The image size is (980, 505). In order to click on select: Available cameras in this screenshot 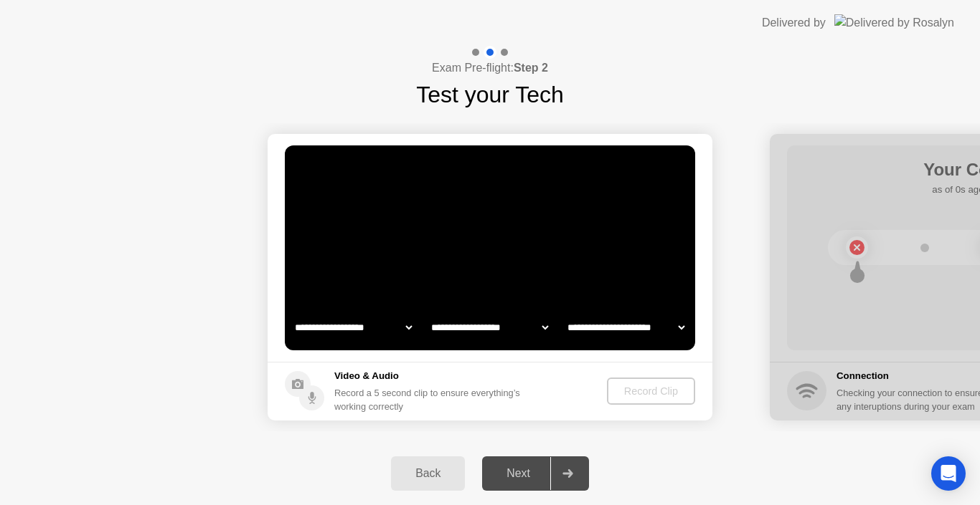, I will do `click(353, 328)`.